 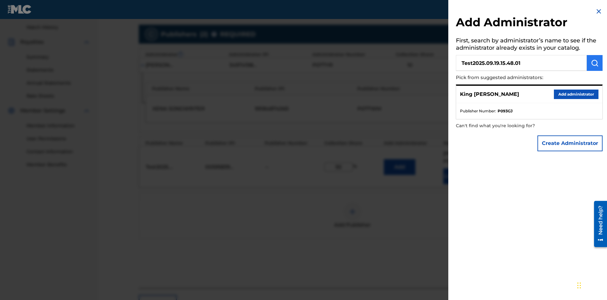 I want to click on strong: P093GJ, so click(x=505, y=111).